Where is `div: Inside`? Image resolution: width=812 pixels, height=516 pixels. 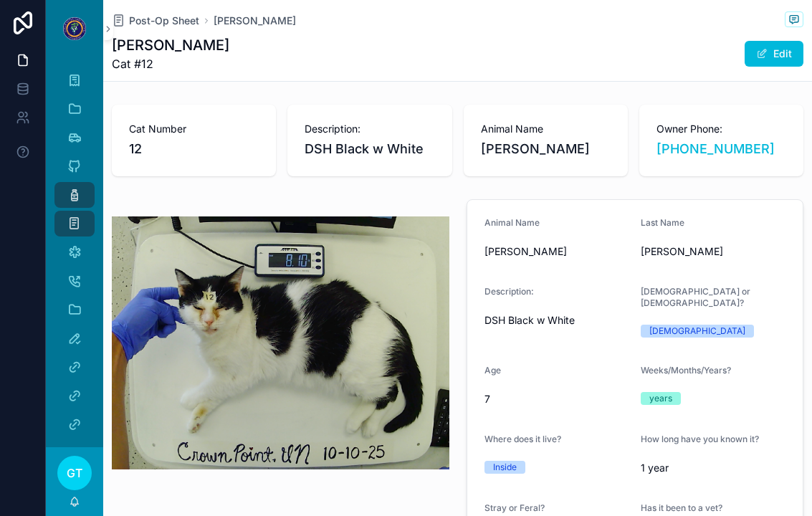
div: Inside is located at coordinates (505, 467).